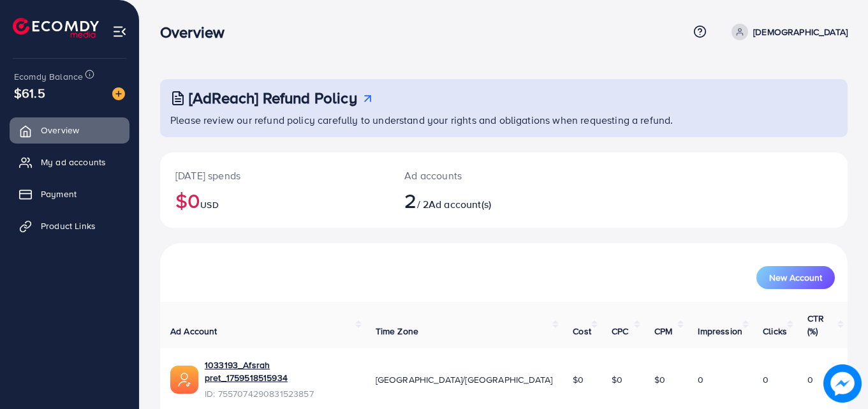 The height and width of the screenshot is (409, 868). Describe the element at coordinates (275, 200) in the screenshot. I see `h2: $0` at that location.